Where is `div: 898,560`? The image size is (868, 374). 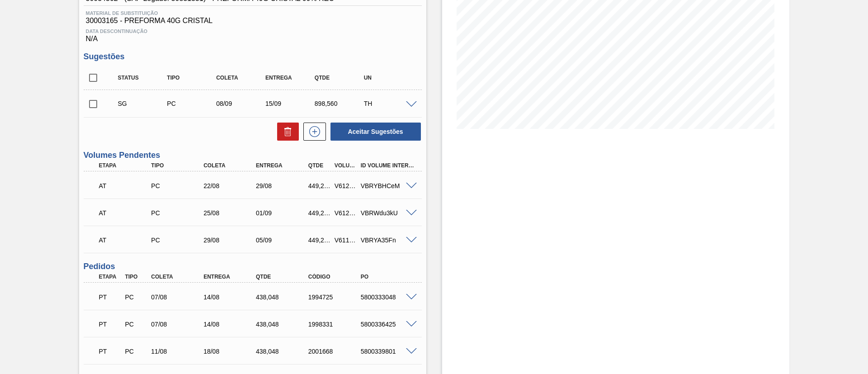
div: 898,560 is located at coordinates (340, 104).